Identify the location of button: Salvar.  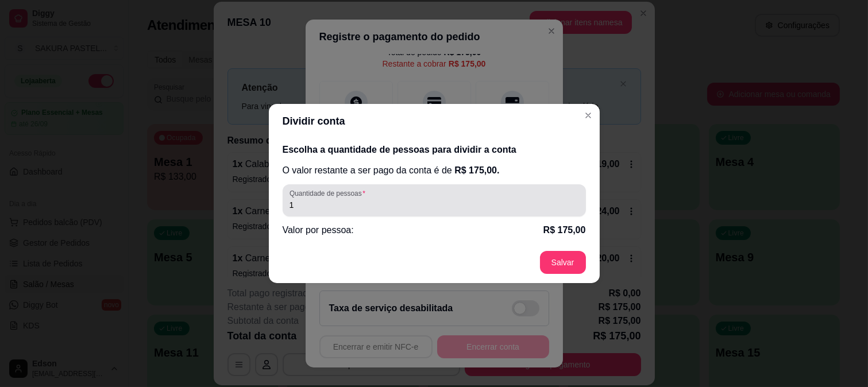
(563, 262).